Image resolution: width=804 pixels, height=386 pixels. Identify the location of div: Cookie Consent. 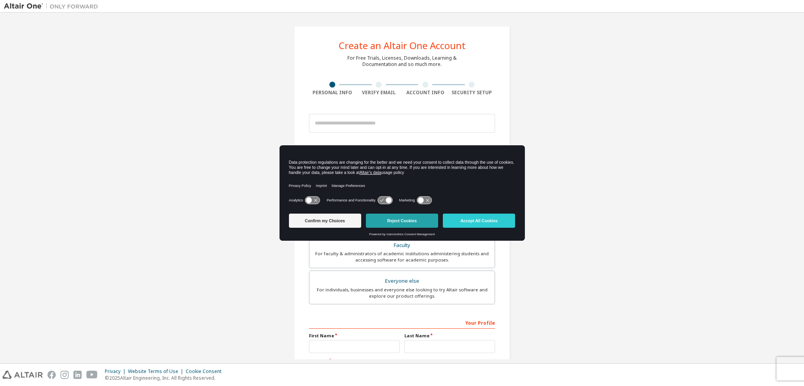
(206, 371).